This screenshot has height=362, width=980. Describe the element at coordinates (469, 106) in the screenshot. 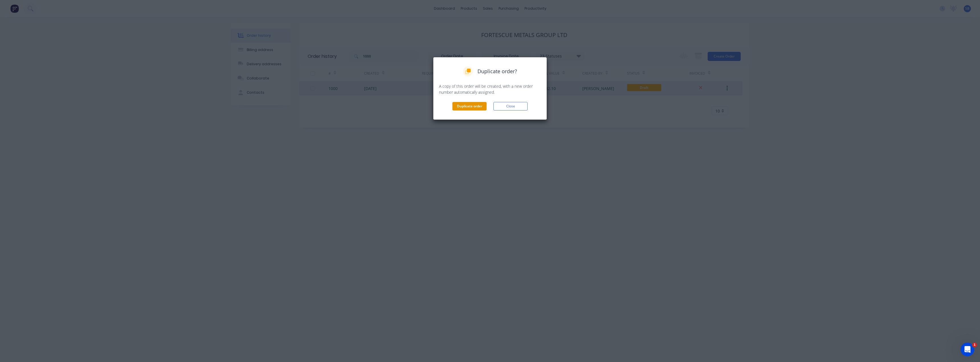

I see `button: Duplicate order` at that location.